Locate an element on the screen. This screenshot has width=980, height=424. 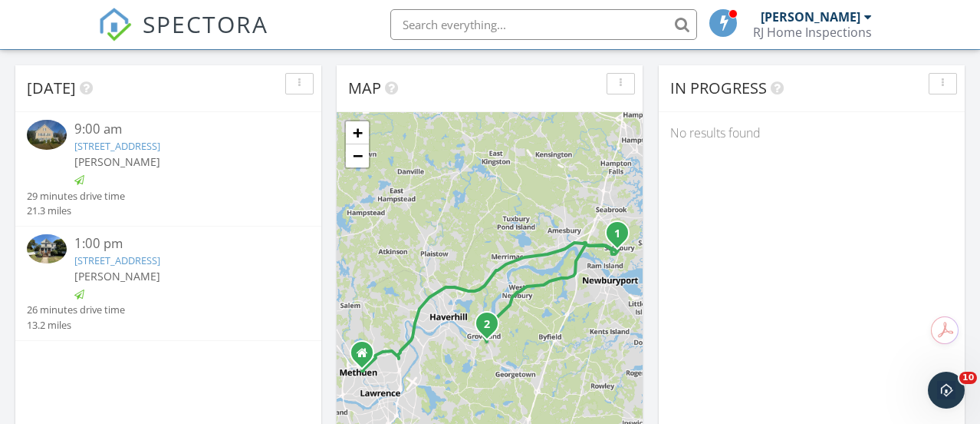
div: RJ Home Inspections is located at coordinates (812, 32).